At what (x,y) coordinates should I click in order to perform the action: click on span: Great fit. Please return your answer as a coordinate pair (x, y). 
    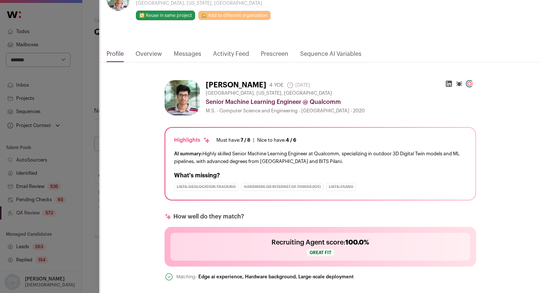
    Looking at the image, I should click on (320, 253).